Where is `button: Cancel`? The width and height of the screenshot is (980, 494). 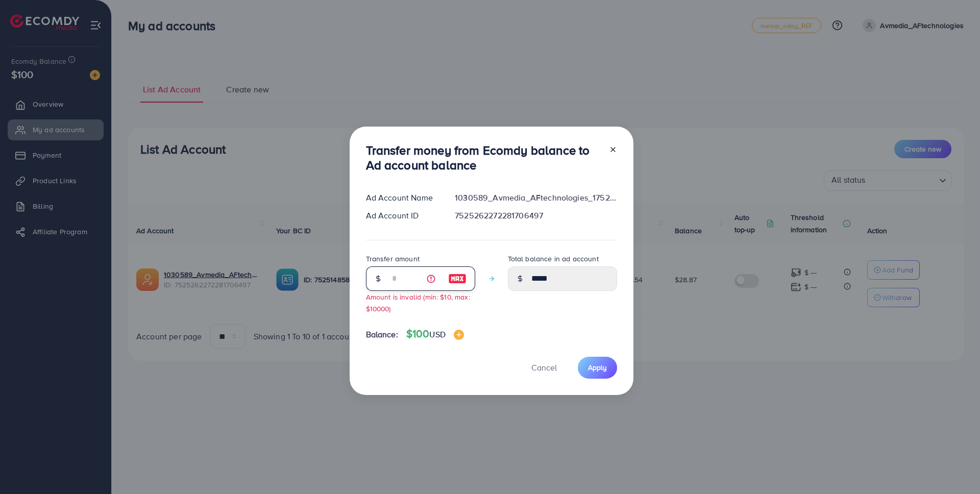 button: Cancel is located at coordinates (544, 368).